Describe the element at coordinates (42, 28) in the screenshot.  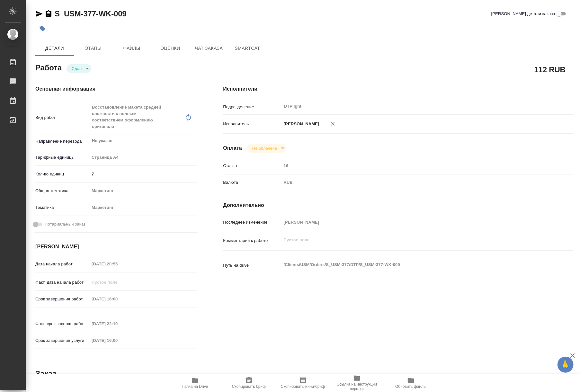
I see `button: Добавить тэг` at that location.